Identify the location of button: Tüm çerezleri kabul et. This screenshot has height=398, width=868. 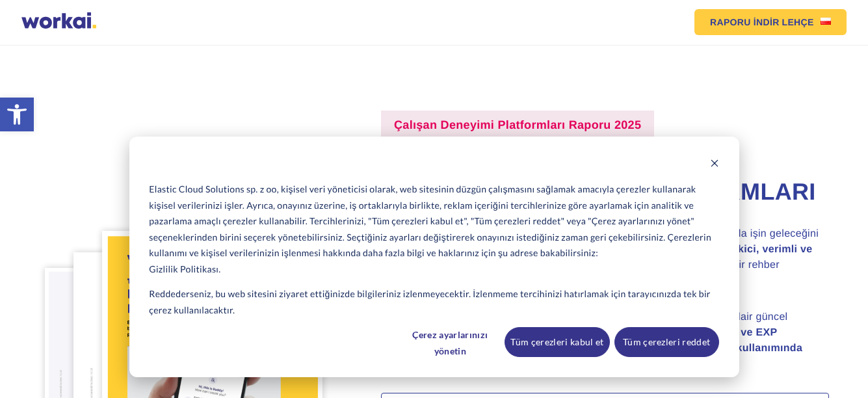
(557, 342).